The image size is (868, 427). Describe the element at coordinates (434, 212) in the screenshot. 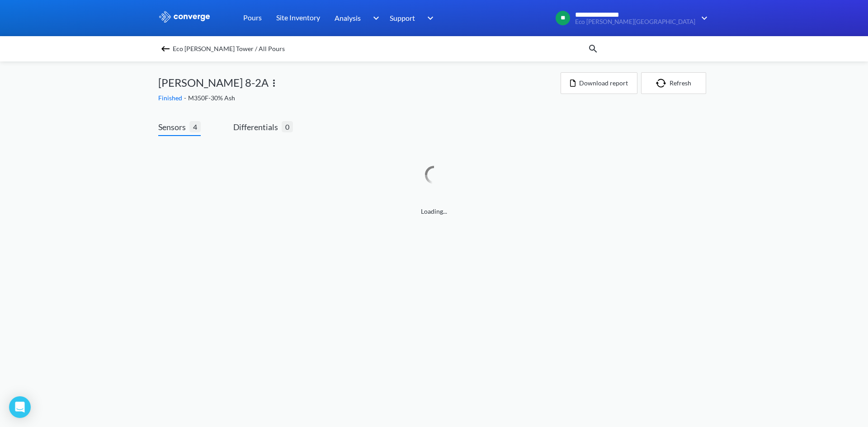

I see `span: Loading...` at that location.